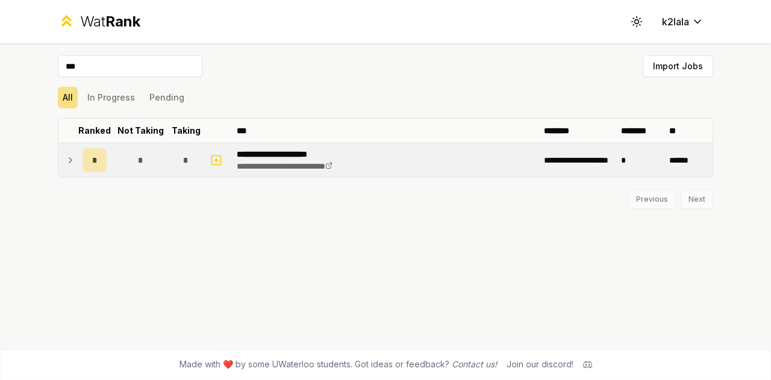  I want to click on span: Made with ❤️ by some UWaterloo students. Got ideas or feedback?, so click(338, 364).